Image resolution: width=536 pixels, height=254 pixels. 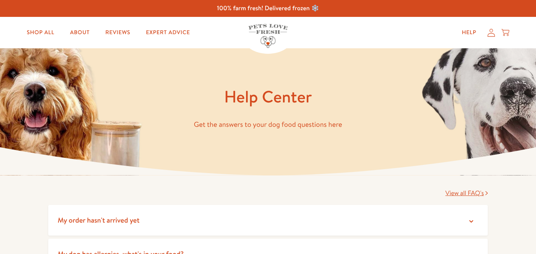 I want to click on h1: Help Center, so click(x=268, y=96).